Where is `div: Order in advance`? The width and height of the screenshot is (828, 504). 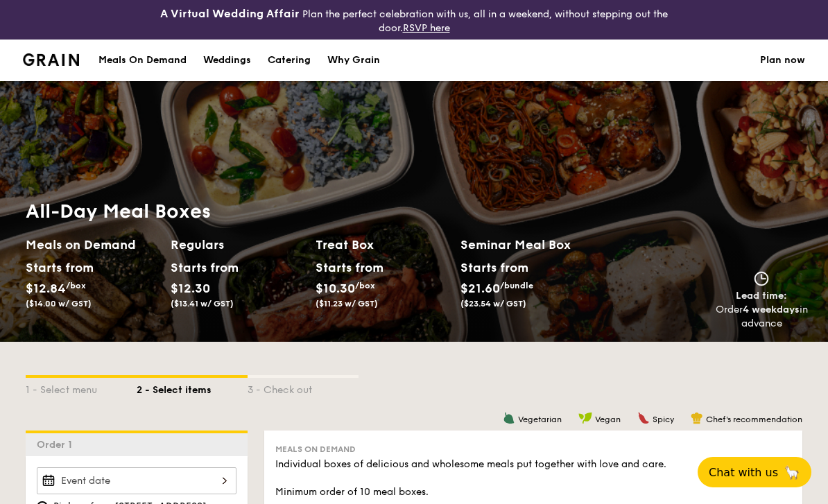
div: Order in advance is located at coordinates (761, 317).